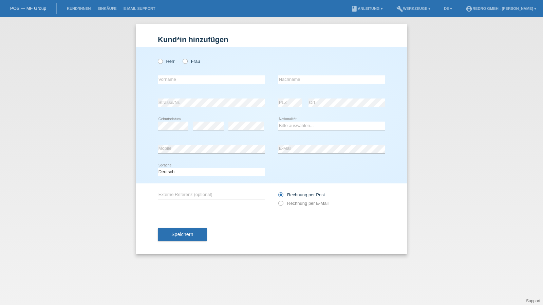 The height and width of the screenshot is (305, 543). What do you see at coordinates (413, 8) in the screenshot?
I see `a: buildWerkzeuge ▾` at bounding box center [413, 8].